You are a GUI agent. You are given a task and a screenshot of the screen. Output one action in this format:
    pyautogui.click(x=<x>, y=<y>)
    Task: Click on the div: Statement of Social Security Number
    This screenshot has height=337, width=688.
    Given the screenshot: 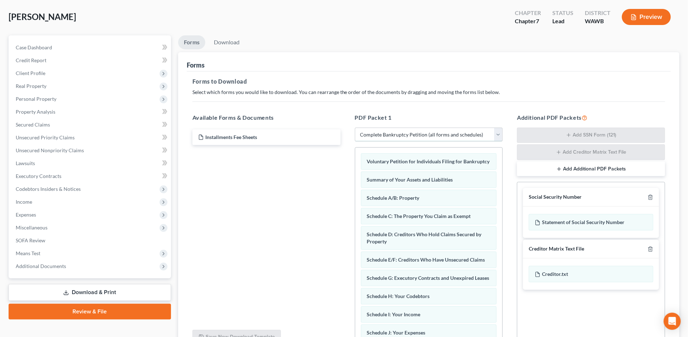 What is the action you would take?
    pyautogui.click(x=591, y=222)
    